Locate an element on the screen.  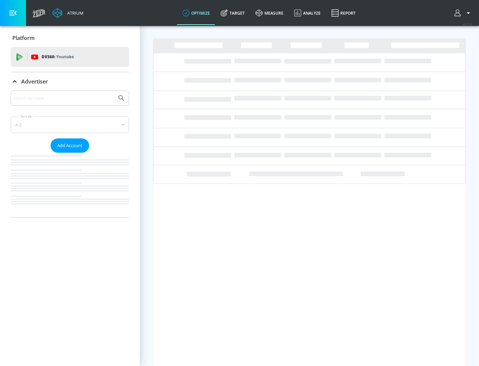
a: Analyze is located at coordinates (307, 13).